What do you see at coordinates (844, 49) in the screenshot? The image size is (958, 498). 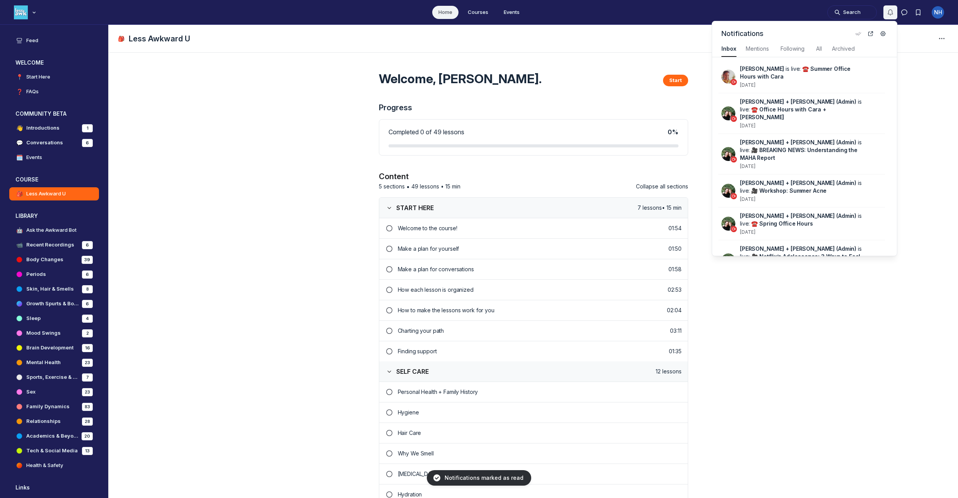 I see `div: Archived` at bounding box center [844, 49].